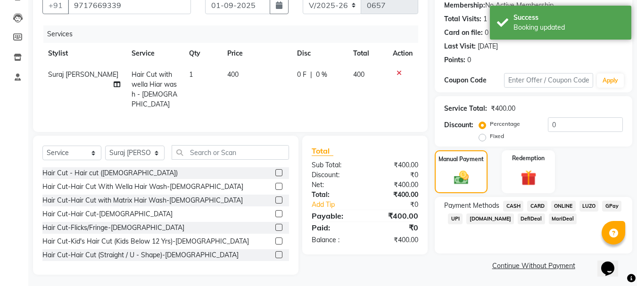 This screenshot has height=286, width=637. What do you see at coordinates (230, 152) in the screenshot?
I see `input: Search or Scan` at bounding box center [230, 152].